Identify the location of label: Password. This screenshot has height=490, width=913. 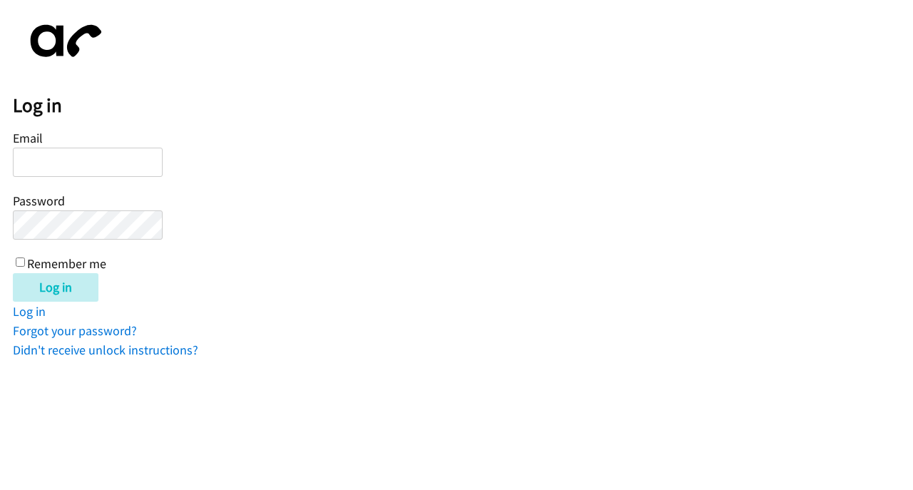
(39, 200).